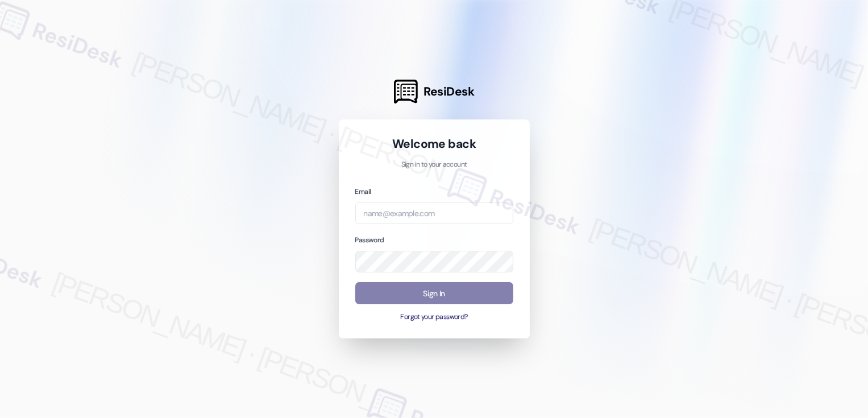  Describe the element at coordinates (434, 293) in the screenshot. I see `button: Sign In` at that location.